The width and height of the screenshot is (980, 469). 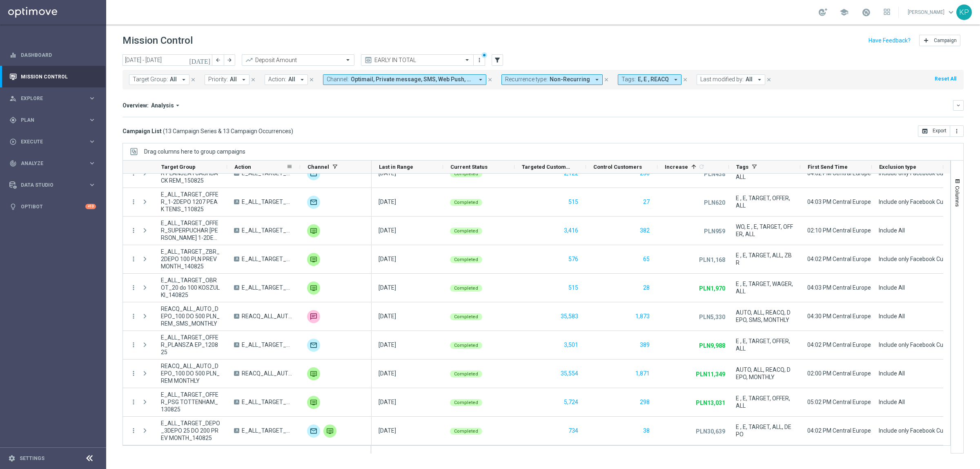 What do you see at coordinates (268, 402) in the screenshot?
I see `span: E_ALL_TARGET_OFFER_PSG TOTTENHAM_130825` at bounding box center [268, 402].